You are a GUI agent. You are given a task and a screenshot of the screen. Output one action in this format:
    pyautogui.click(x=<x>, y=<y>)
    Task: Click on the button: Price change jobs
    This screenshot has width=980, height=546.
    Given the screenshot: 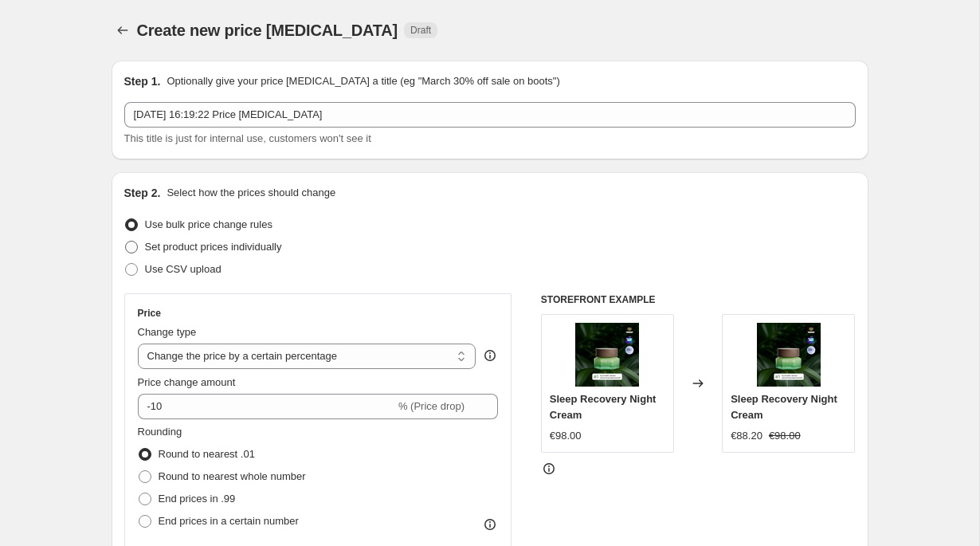 What is the action you would take?
    pyautogui.click(x=123, y=31)
    